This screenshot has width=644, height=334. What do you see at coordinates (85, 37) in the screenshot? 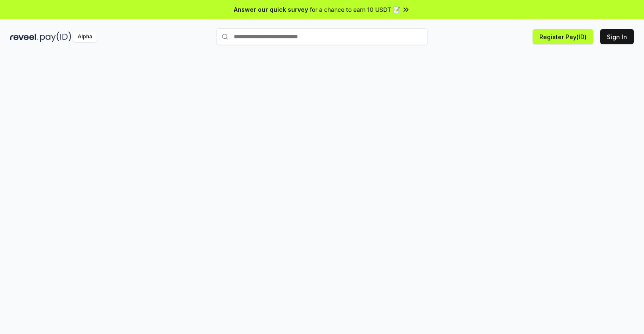
I see `div: Alpha` at bounding box center [85, 37].